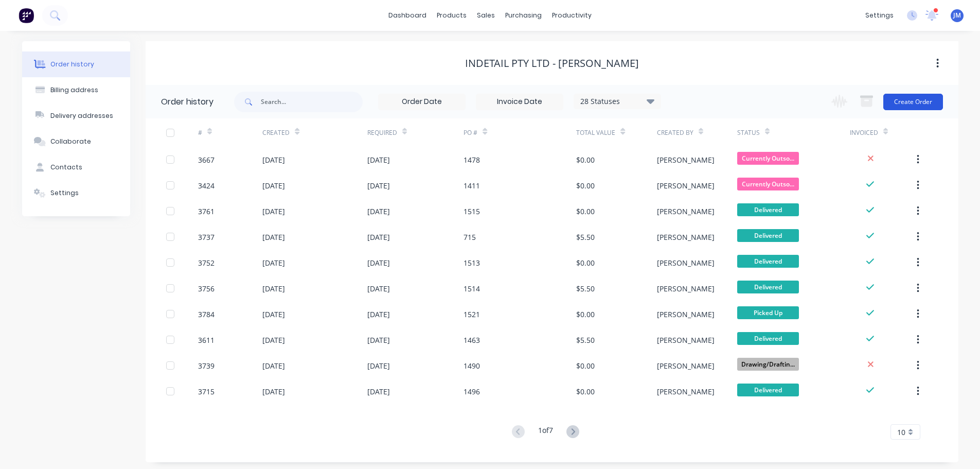 This screenshot has height=469, width=980. Describe the element at coordinates (472, 314) in the screenshot. I see `div: 1521` at that location.